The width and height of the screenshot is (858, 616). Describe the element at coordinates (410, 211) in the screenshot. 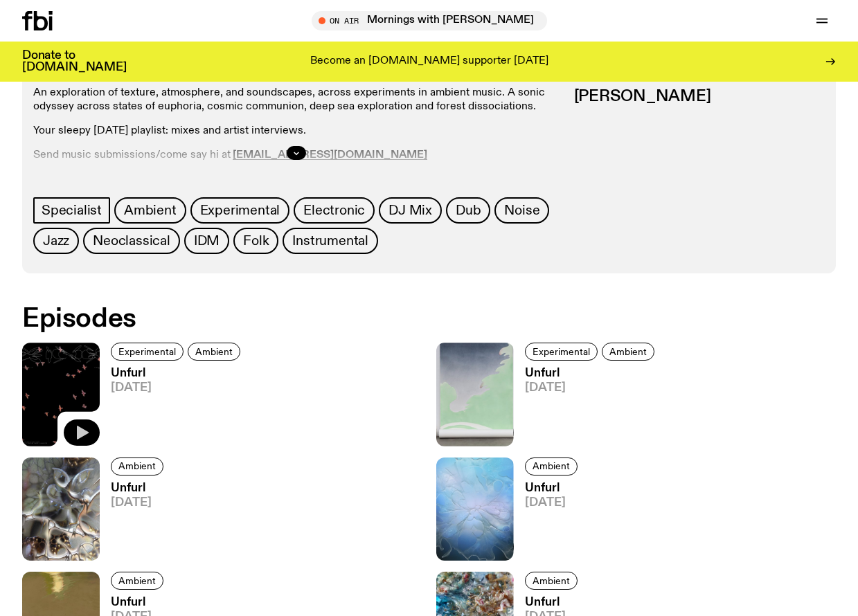

I see `a: DJ Mix` at that location.